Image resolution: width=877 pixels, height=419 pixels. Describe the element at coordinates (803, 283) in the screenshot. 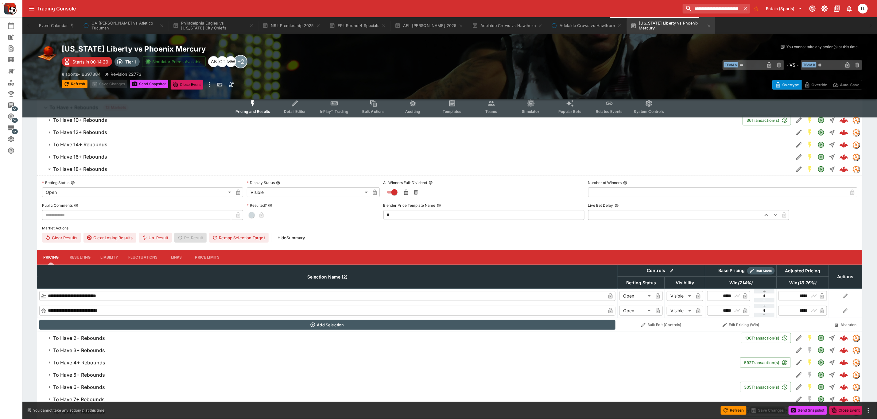

I see `span: Win(13.26%)` at that location.